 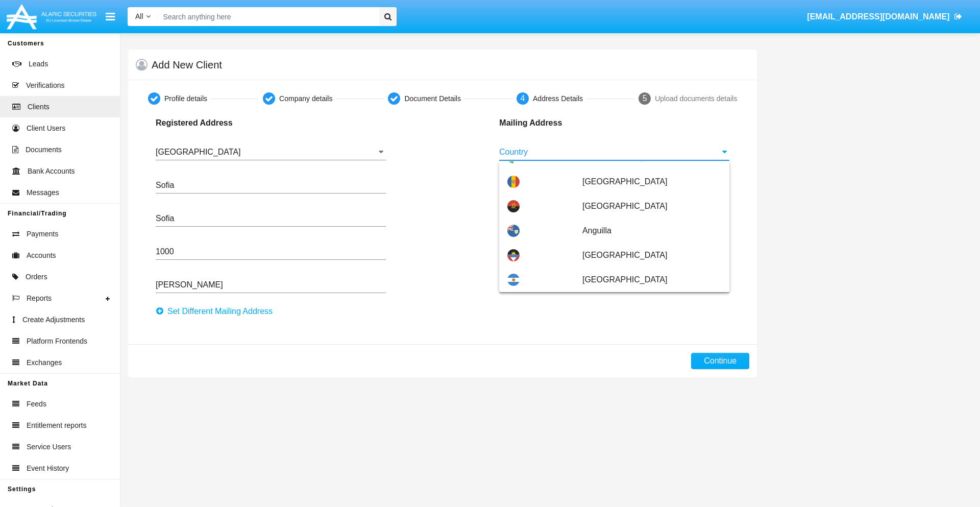 What do you see at coordinates (44, 362) in the screenshot?
I see `span: Exchanges` at bounding box center [44, 362].